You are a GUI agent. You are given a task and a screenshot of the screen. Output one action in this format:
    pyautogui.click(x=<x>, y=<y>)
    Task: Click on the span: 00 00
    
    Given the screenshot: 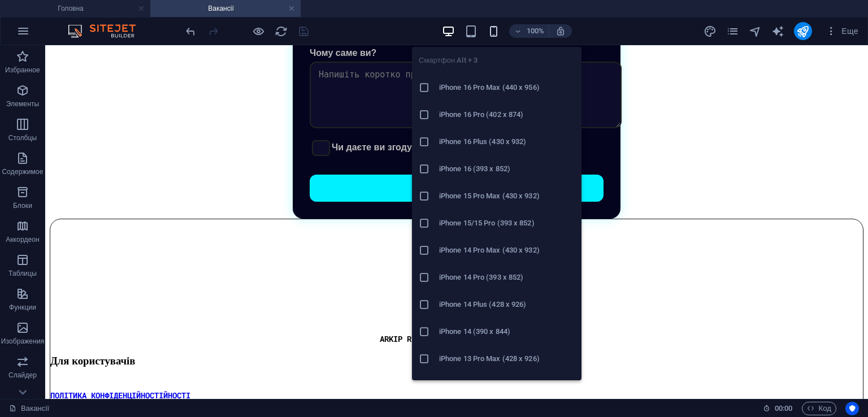 What is the action you would take?
    pyautogui.click(x=783, y=408)
    